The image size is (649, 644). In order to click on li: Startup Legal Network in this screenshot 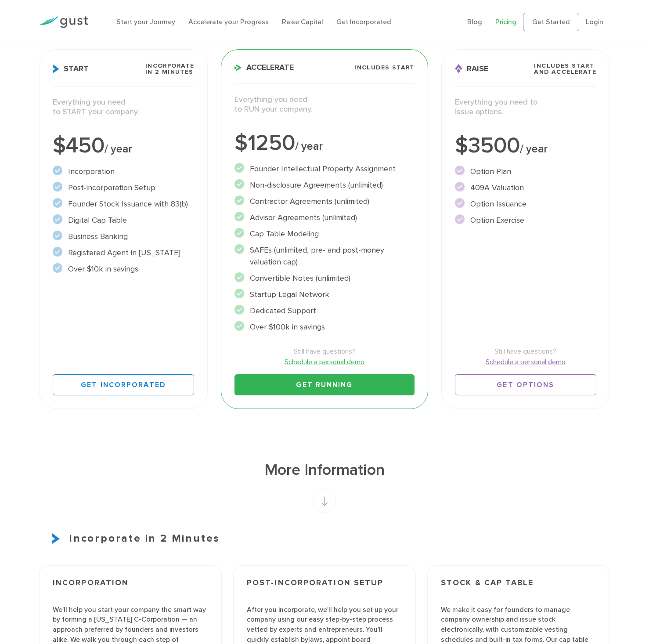, I will do `click(324, 294)`.